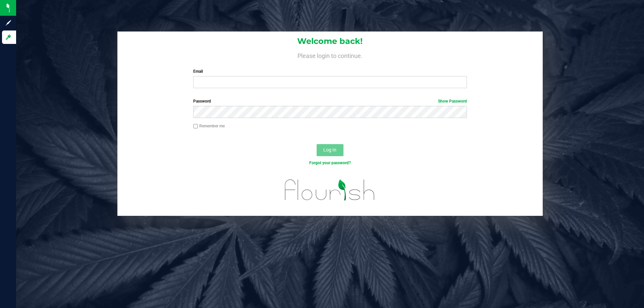 Image resolution: width=644 pixels, height=308 pixels. What do you see at coordinates (202, 101) in the screenshot?
I see `span: Password` at bounding box center [202, 101].